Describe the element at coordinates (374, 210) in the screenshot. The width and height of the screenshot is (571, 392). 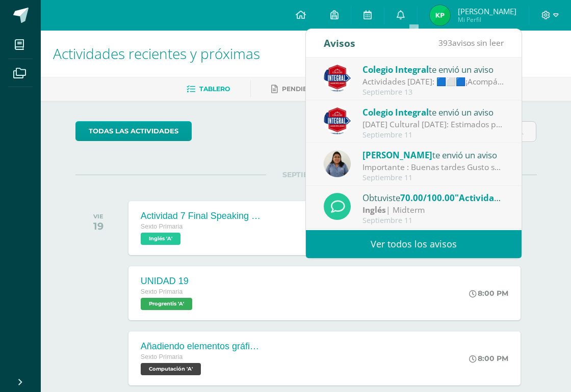
I see `strong: Inglés` at that location.